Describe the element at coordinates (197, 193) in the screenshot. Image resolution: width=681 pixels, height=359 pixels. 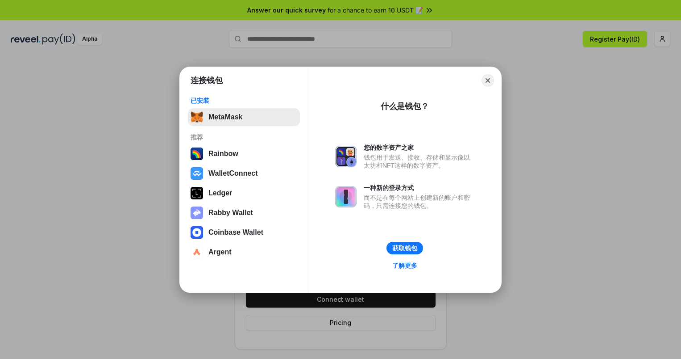
I see `img: svg+xml,%3Csvg%20xmlns%3D%22http%3A%2F%2Fwww.w3.org%2F2000%2Fsvg%22%20width%3D%2228%22%20height%3...` at that location.